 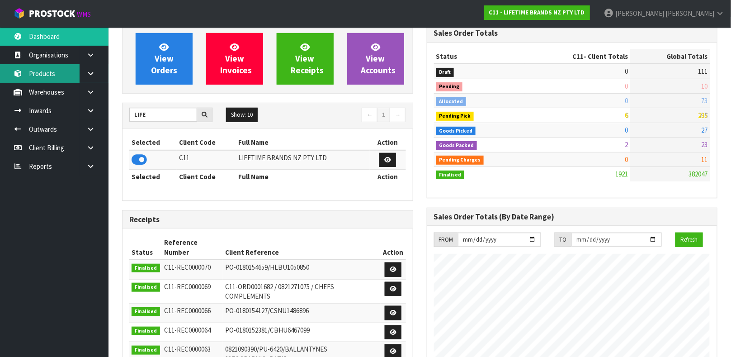 What do you see at coordinates (267, 267) in the screenshot?
I see `span: PO-0180154659/HLBU1050850` at bounding box center [267, 267].